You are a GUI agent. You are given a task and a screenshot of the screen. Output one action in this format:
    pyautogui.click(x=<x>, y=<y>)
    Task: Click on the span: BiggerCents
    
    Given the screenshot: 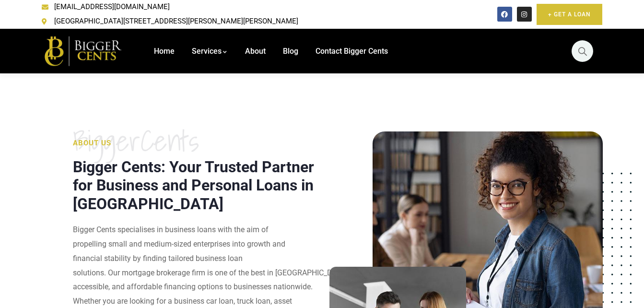 What is the action you would take?
    pyautogui.click(x=194, y=141)
    